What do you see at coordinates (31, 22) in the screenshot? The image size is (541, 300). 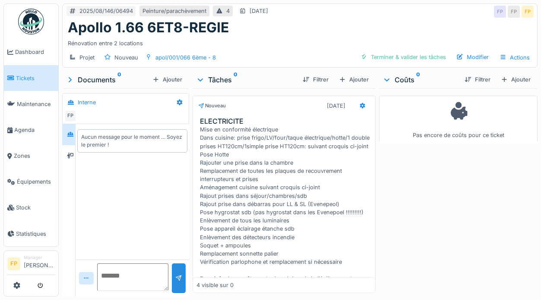 I see `img: Badge_color-CXgf-gQk.svg` at bounding box center [31, 22].